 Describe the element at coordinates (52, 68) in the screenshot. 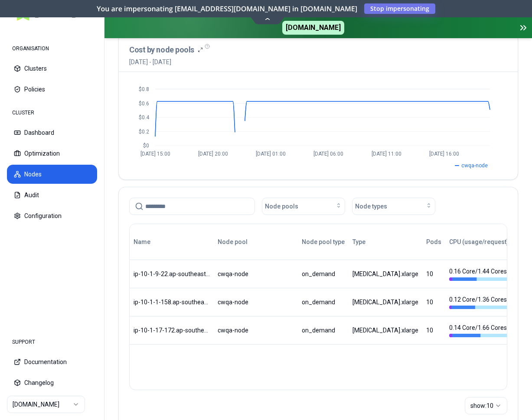

I see `button: Clusters` at that location.